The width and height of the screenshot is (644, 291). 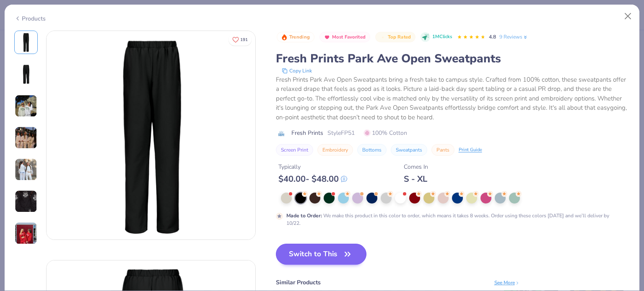 What do you see at coordinates (294, 150) in the screenshot?
I see `button: Screen Print` at bounding box center [294, 150].